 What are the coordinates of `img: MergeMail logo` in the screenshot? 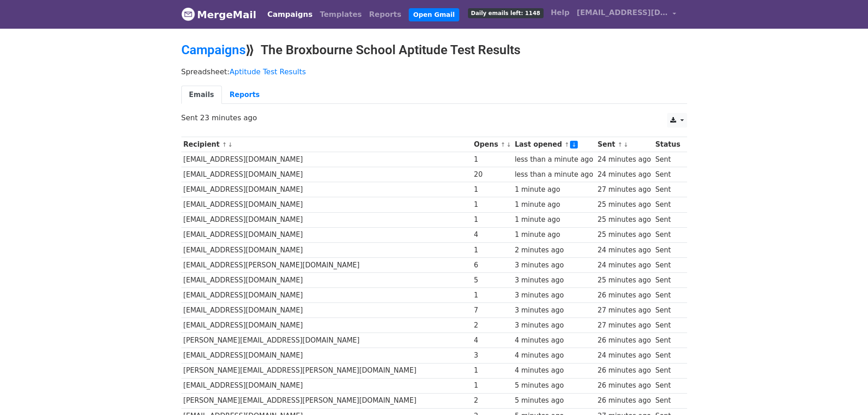 It's located at (188, 14).